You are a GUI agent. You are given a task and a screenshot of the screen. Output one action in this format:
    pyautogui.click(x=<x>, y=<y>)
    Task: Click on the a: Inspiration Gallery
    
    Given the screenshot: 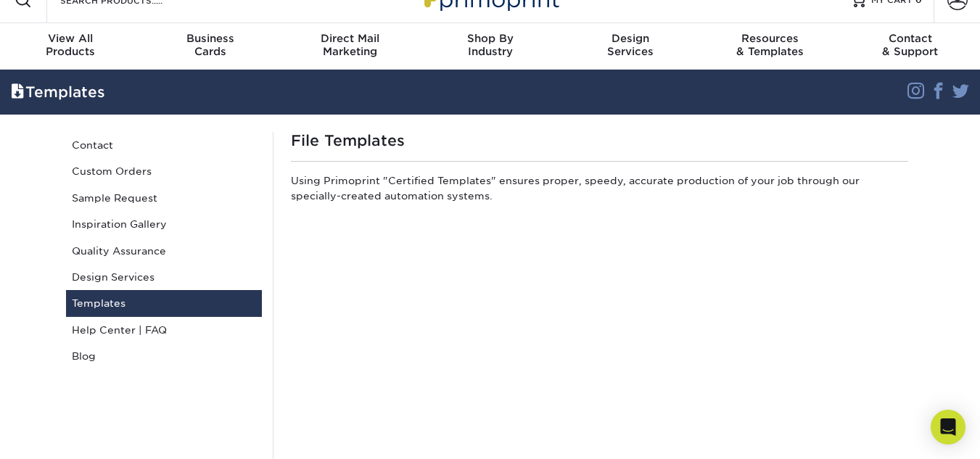 What is the action you would take?
    pyautogui.click(x=164, y=224)
    